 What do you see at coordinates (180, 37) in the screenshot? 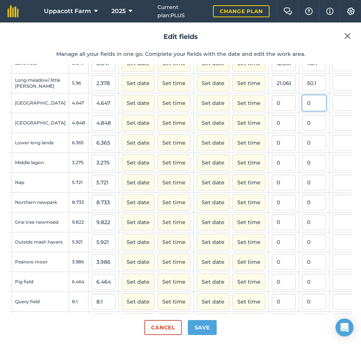
I see `h2: Edit fields` at bounding box center [180, 37].